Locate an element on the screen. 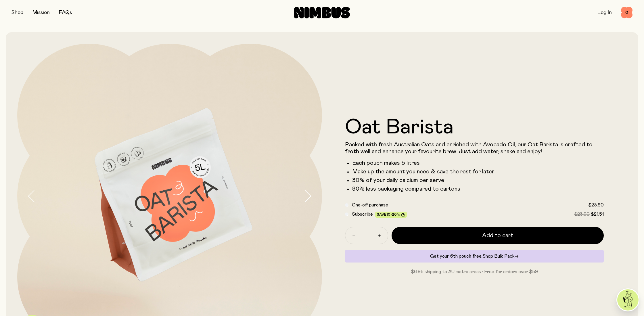  button: Add to cart is located at coordinates (498, 236).